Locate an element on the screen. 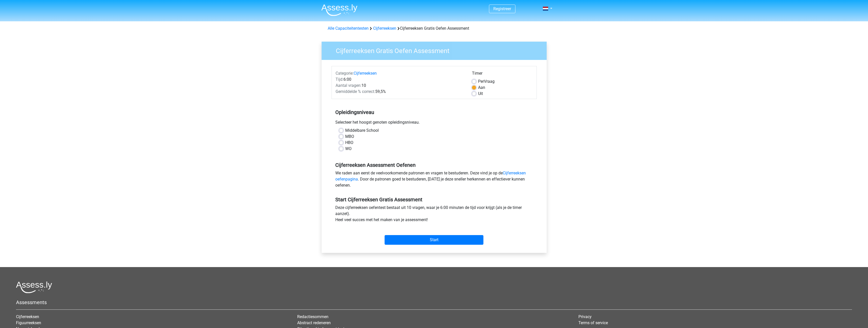 The height and width of the screenshot is (328, 868). input: Start is located at coordinates (434, 240).